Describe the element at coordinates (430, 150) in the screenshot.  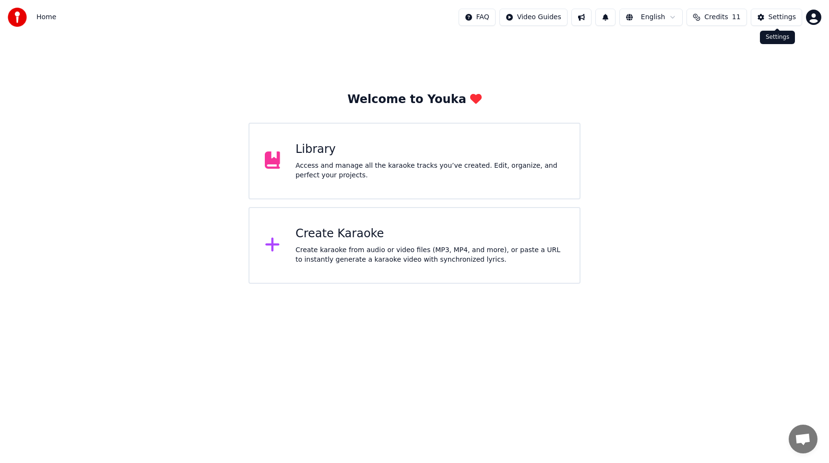
I see `div: Library` at that location.